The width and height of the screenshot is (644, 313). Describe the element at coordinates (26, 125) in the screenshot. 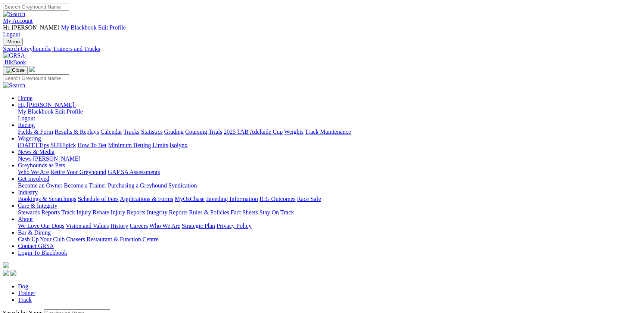

I see `a: Racing` at that location.